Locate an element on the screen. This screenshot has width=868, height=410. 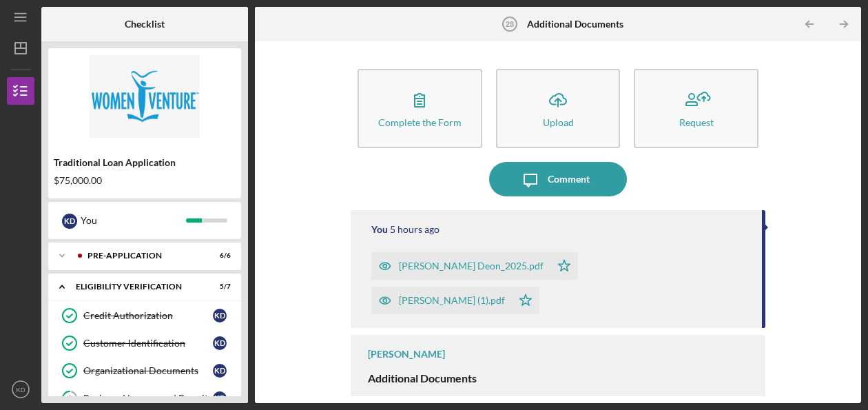
button: Upload is located at coordinates (558, 108).